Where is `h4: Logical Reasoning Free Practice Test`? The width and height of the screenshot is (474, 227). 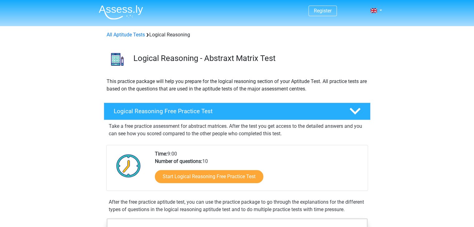
h4: Logical Reasoning Free Practice Test is located at coordinates (226, 111).